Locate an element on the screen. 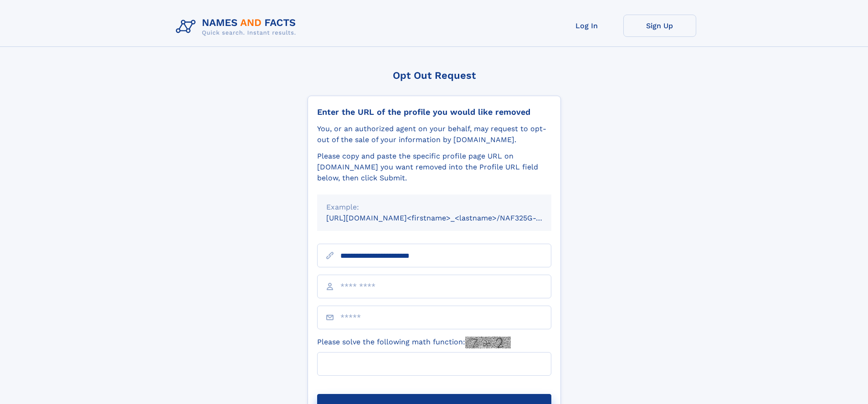 The width and height of the screenshot is (868, 404). a: Sign Up is located at coordinates (659, 26).